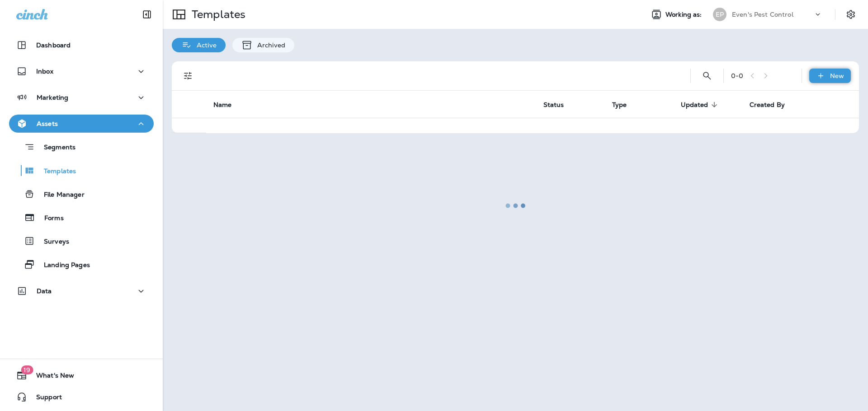 The width and height of the screenshot is (868, 411). Describe the element at coordinates (82, 45) in the screenshot. I see `button: Dashboard` at that location.